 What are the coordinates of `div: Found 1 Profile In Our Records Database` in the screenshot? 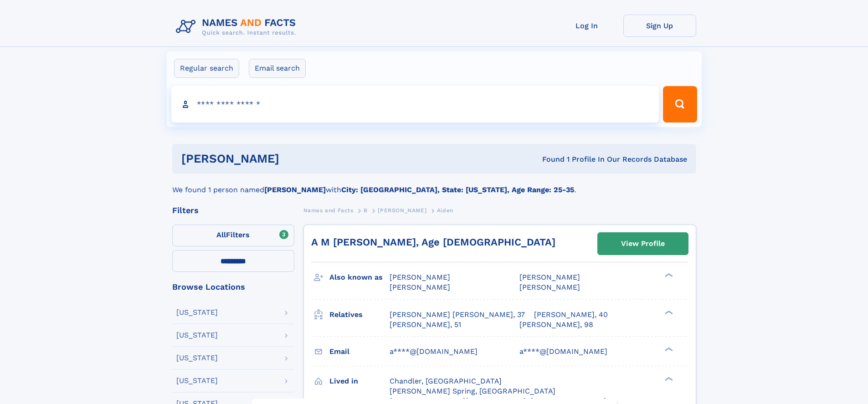 It's located at (548, 160).